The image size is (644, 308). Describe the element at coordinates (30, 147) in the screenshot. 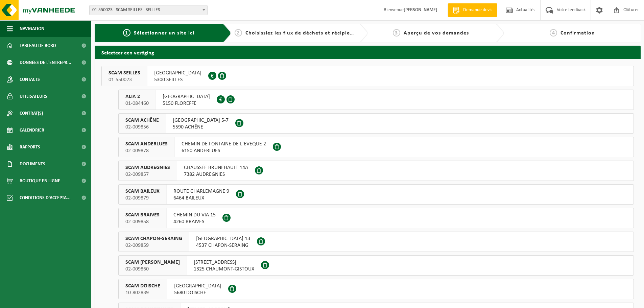

I see `span: Rapports` at that location.